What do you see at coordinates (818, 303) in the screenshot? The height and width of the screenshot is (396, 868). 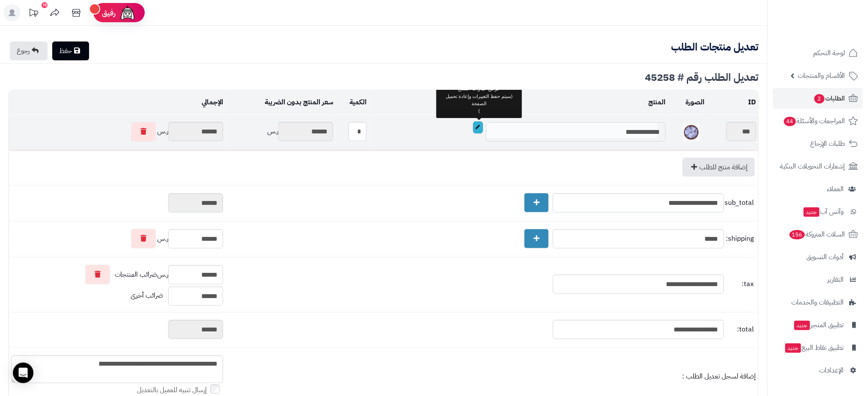 I see `a: التطبيقات والخدمات` at bounding box center [818, 303].